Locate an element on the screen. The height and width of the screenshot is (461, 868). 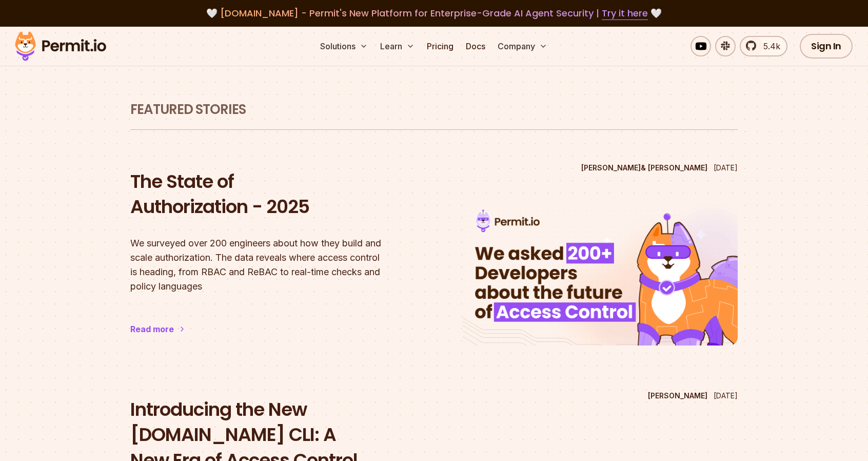
button: Company is located at coordinates (522, 47).